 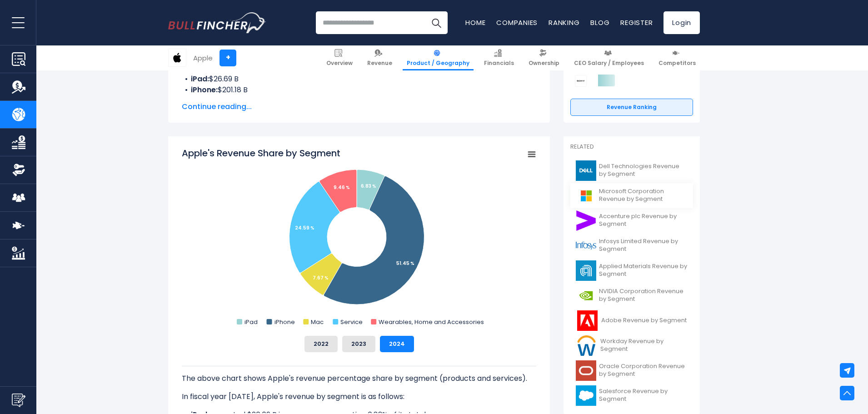 What do you see at coordinates (359, 90) in the screenshot?
I see `li: $201.18 B` at bounding box center [359, 90].